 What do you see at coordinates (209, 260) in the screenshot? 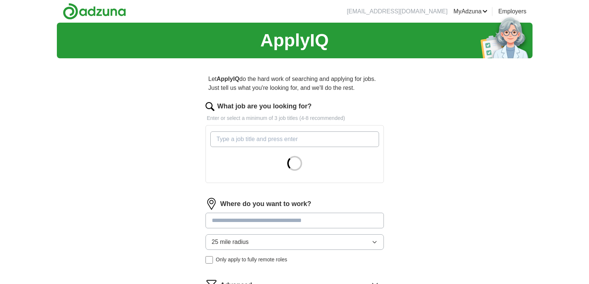
I see `input: Only apply to fully remote roles` at bounding box center [209, 260].